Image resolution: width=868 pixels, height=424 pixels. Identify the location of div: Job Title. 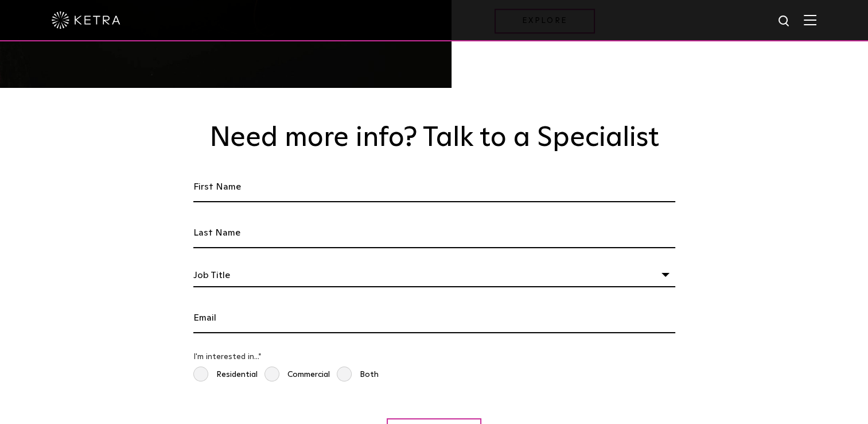
(435, 275).